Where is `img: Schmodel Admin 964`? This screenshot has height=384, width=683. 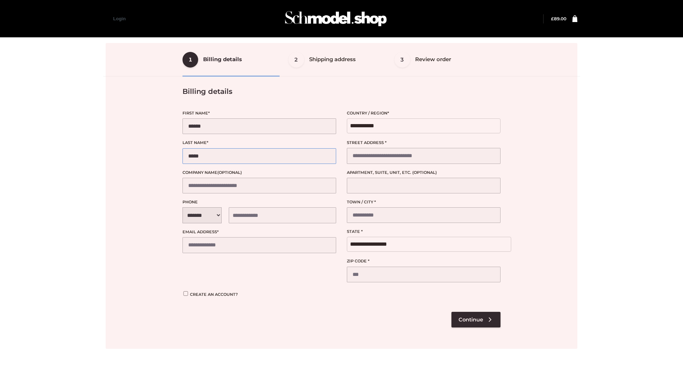
img: Schmodel Admin 964 is located at coordinates (336, 18).